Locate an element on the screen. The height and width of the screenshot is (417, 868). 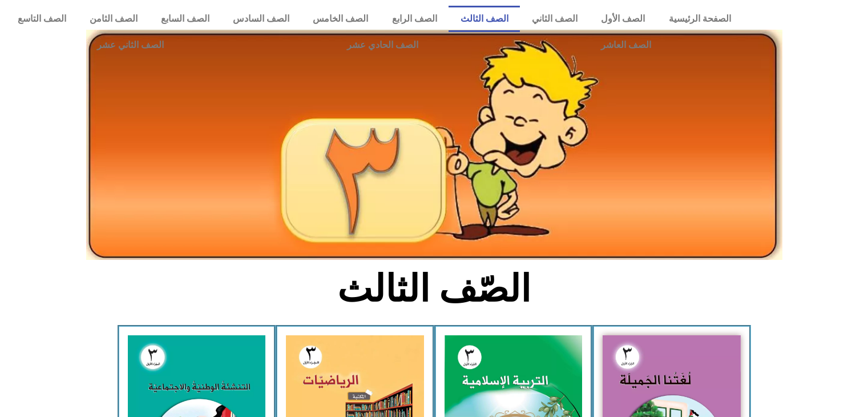
a: الصف الثاني is located at coordinates (554, 19).